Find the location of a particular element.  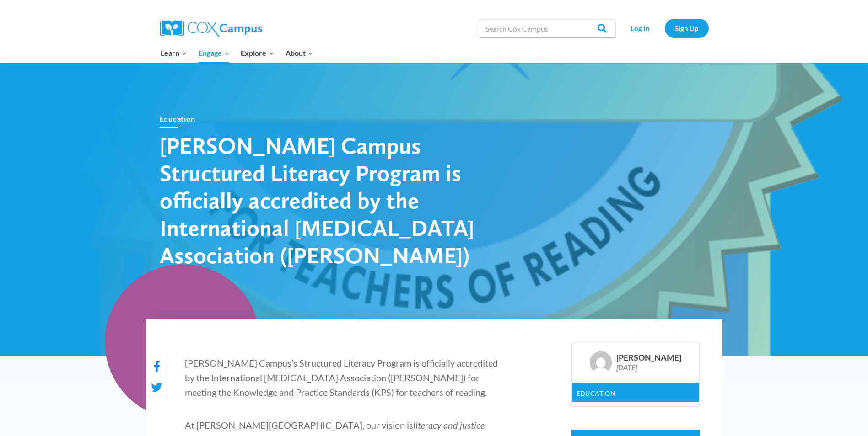

span: Explore is located at coordinates (257, 53).